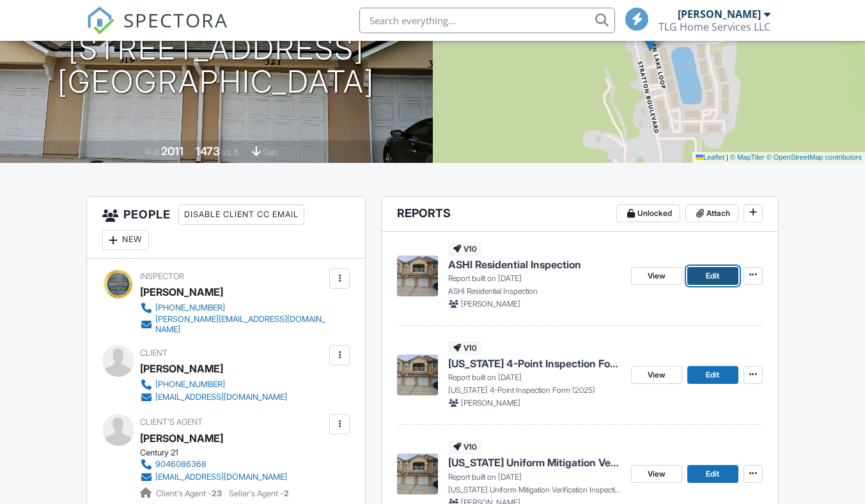 The image size is (865, 504). Describe the element at coordinates (153, 353) in the screenshot. I see `span: Client` at that location.